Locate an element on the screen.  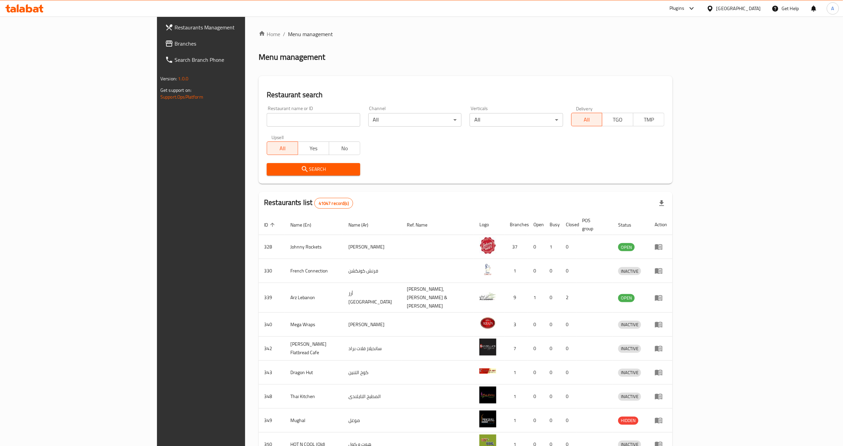
span: Branches is located at coordinates (233, 44).